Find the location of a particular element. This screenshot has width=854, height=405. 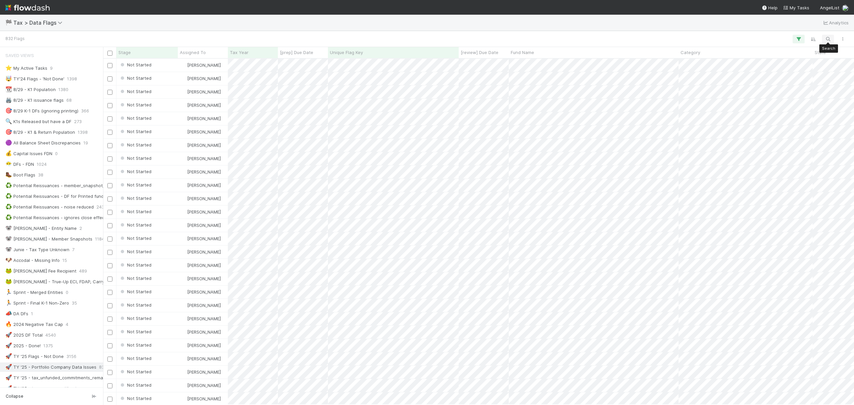

span: State is located at coordinates (820, 52).